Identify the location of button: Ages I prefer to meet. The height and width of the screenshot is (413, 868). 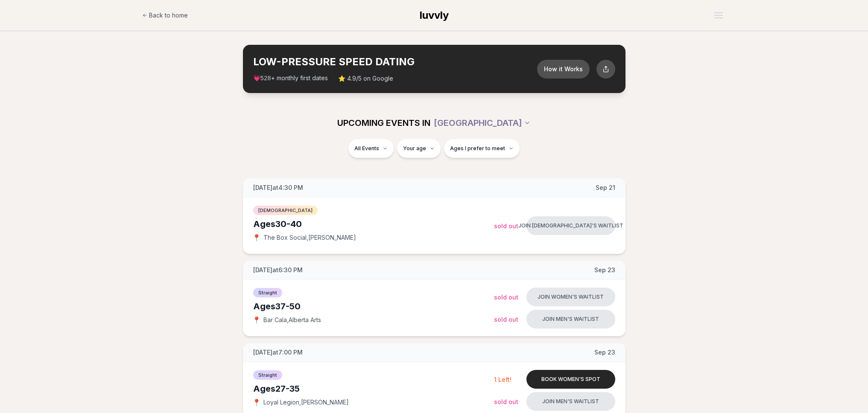
(481, 148).